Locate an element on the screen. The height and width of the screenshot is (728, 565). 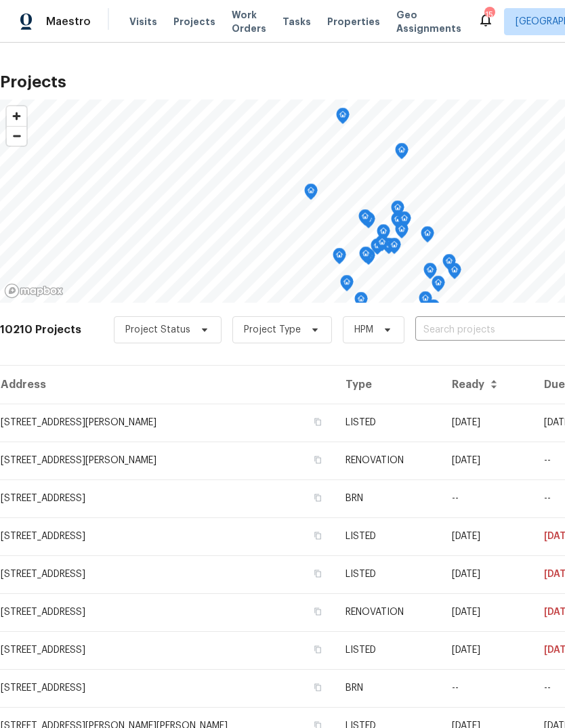
button: Zoom in is located at coordinates (16, 116).